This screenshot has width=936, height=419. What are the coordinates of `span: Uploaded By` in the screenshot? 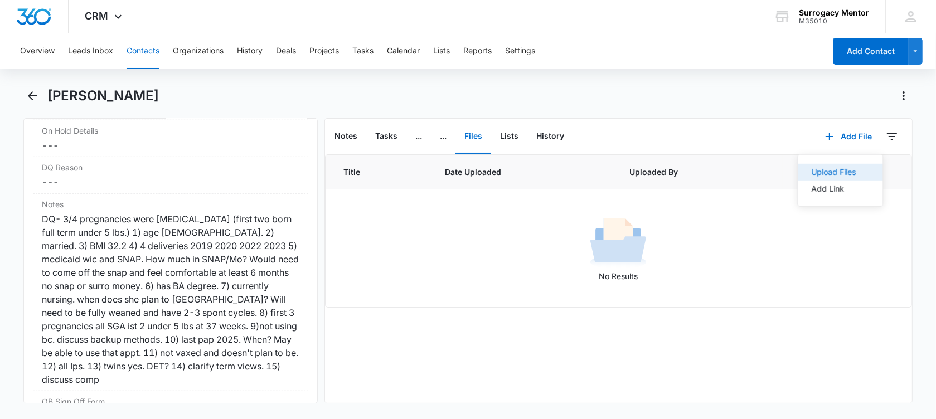 It's located at (699, 172).